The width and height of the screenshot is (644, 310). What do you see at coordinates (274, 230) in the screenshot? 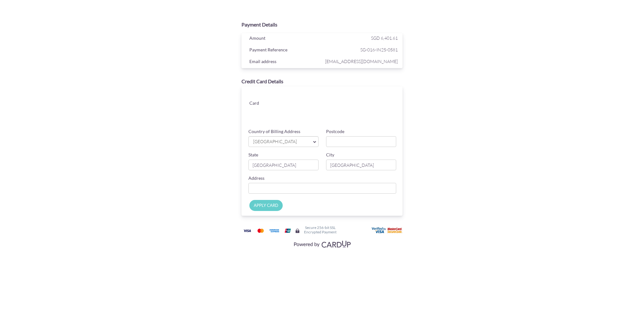
I see `img: American Express` at bounding box center [274, 230].